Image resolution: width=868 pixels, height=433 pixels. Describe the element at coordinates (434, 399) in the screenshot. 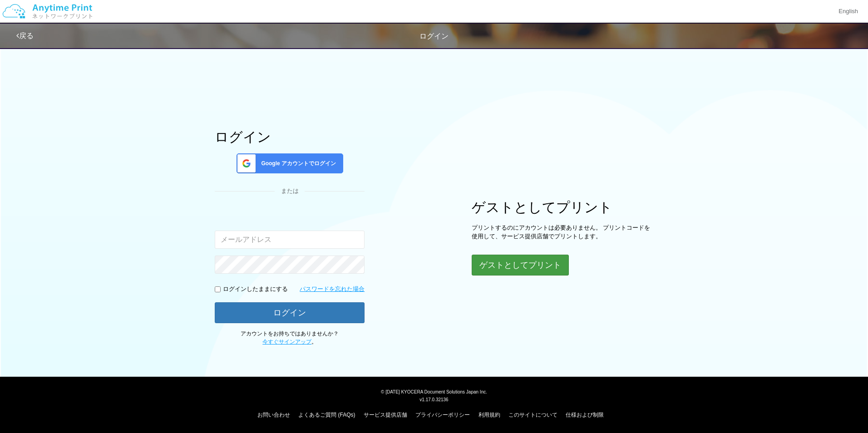

I see `span: v1.17.0.32136` at that location.